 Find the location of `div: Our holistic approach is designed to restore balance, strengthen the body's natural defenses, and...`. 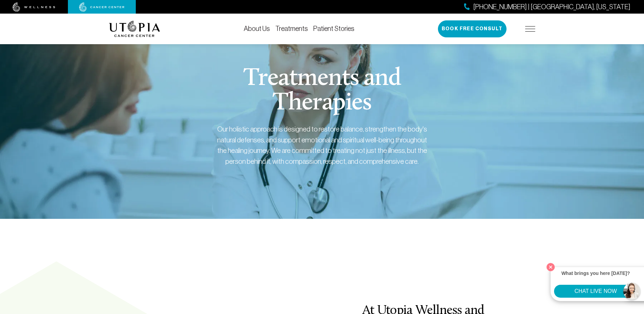

div: Our holistic approach is designed to restore balance, strengthen the body's natural defenses, and... is located at coordinates (322, 145).